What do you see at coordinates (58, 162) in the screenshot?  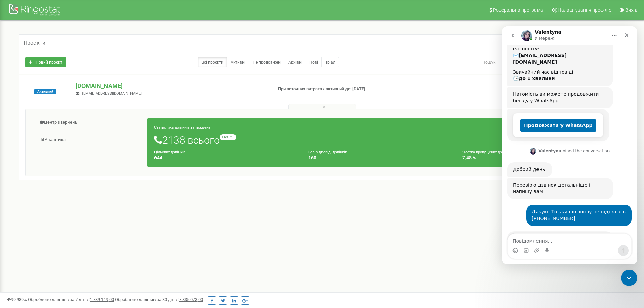 I see `div: Перевірю дзвінок детальніше і напишу вам` at bounding box center [58, 162].